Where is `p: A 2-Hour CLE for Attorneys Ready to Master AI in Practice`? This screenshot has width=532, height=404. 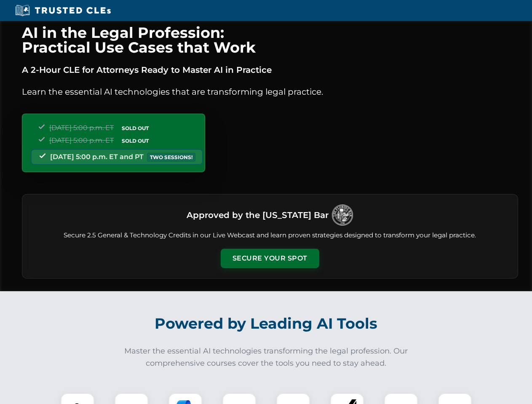 p: A 2-Hour CLE for Attorneys Ready to Master AI in Practice is located at coordinates (270, 70).